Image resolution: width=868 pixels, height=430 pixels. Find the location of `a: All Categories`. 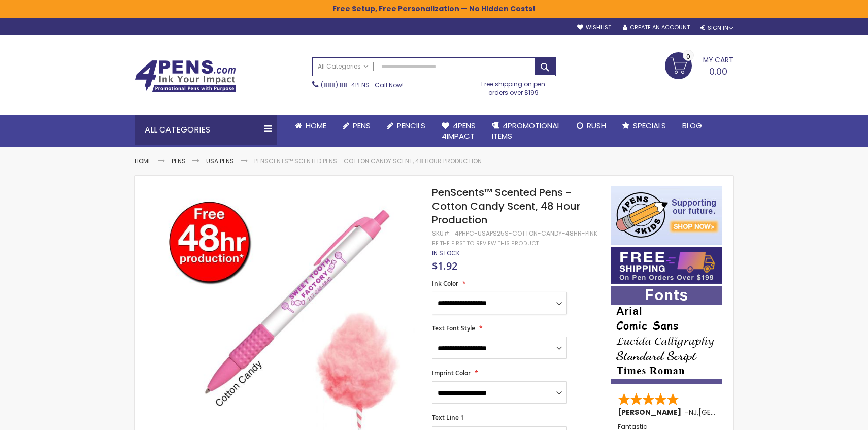

a: All Categories is located at coordinates (343, 66).